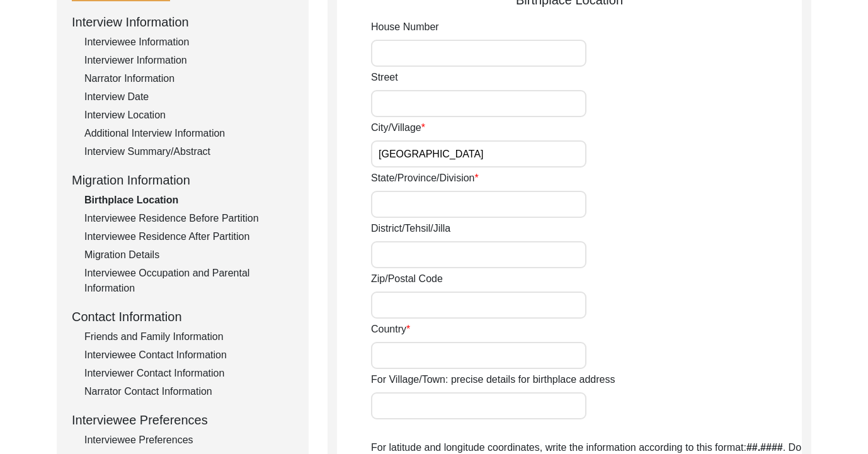  What do you see at coordinates (183, 317) in the screenshot?
I see `div: Contact Information` at bounding box center [183, 317].